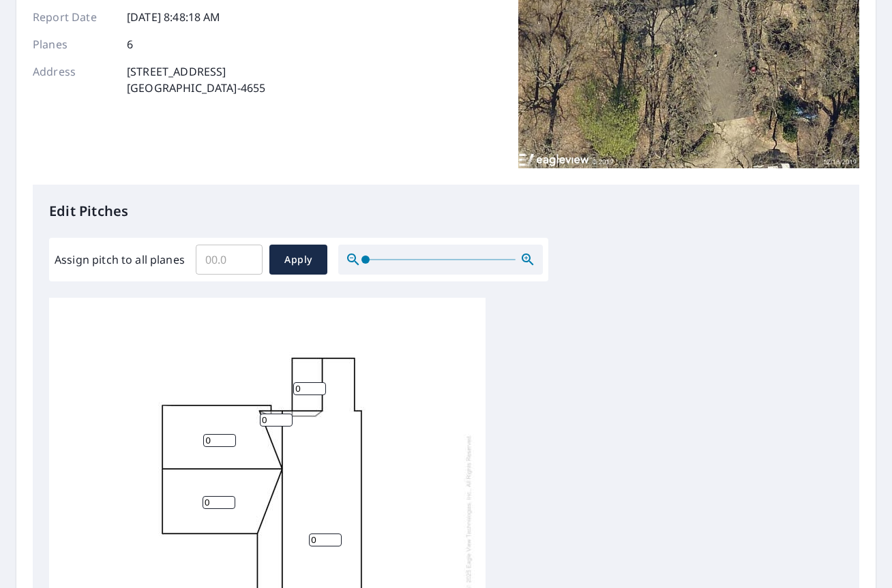 This screenshot has height=588, width=892. I want to click on p: Report Date, so click(74, 17).